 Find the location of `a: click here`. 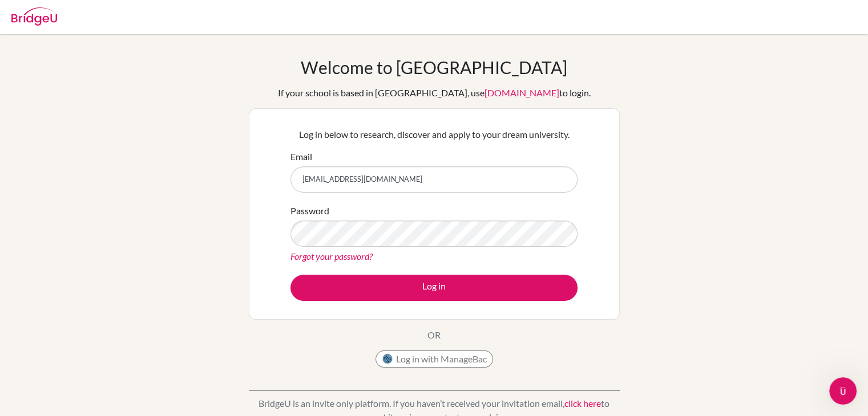

a: click here is located at coordinates (583, 403).